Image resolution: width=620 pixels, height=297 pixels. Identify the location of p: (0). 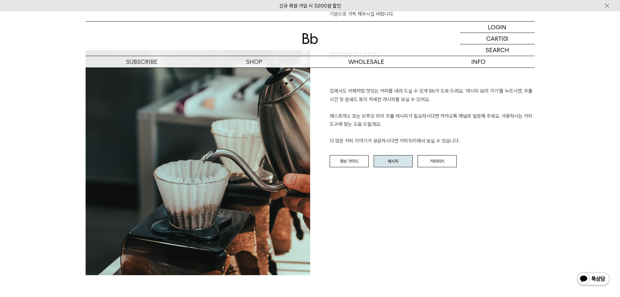
(505, 38).